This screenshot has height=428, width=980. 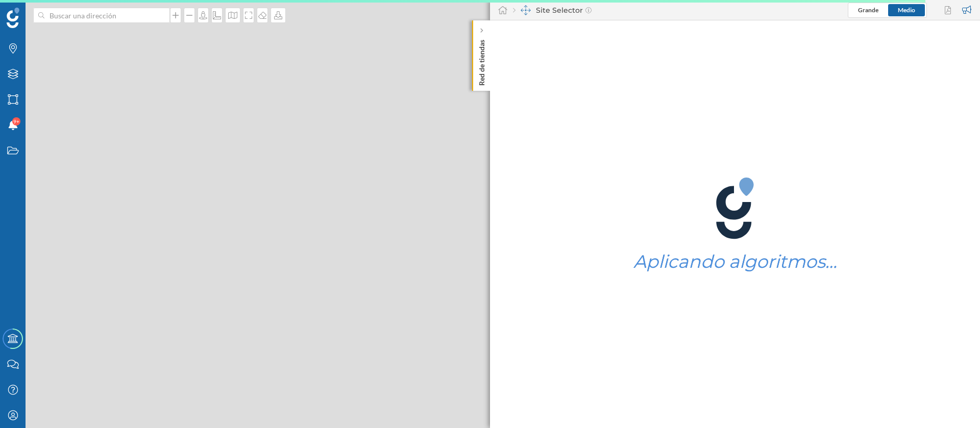 I want to click on h1: Aplicando algoritmos…, so click(x=735, y=262).